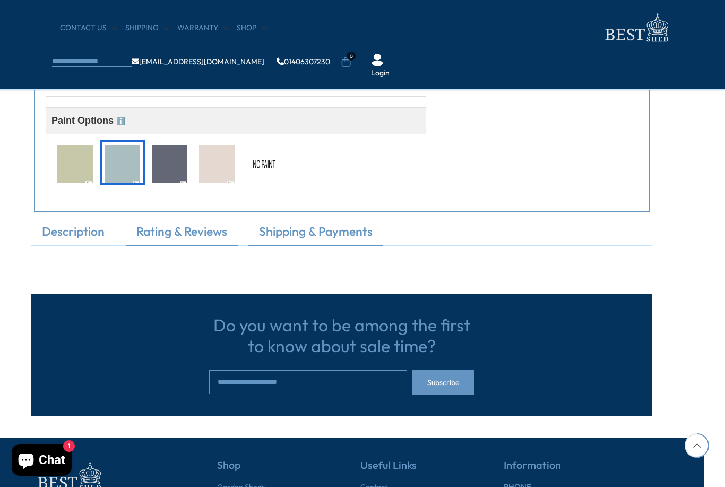  What do you see at coordinates (75, 162) in the screenshot?
I see `div: T7010` at bounding box center [75, 162].